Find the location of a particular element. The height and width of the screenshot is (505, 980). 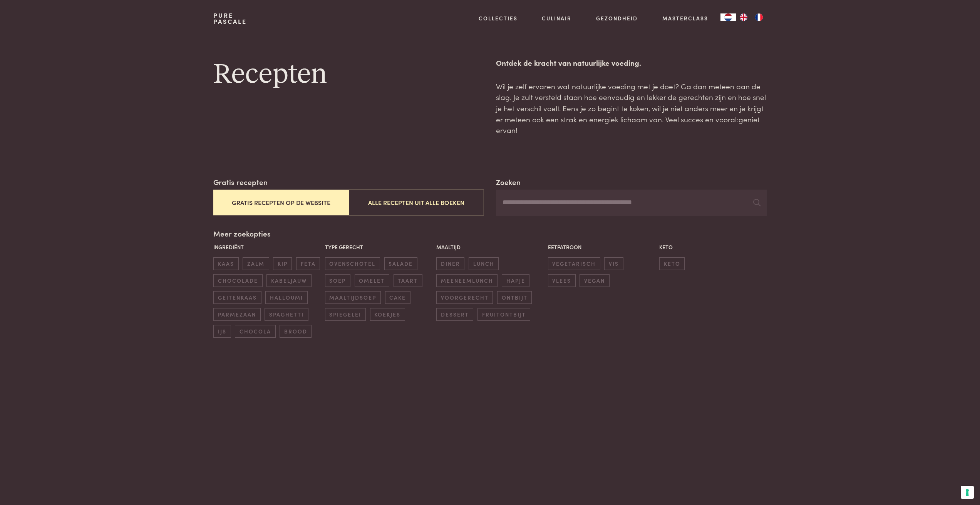

p: Type gerecht is located at coordinates (379, 247).